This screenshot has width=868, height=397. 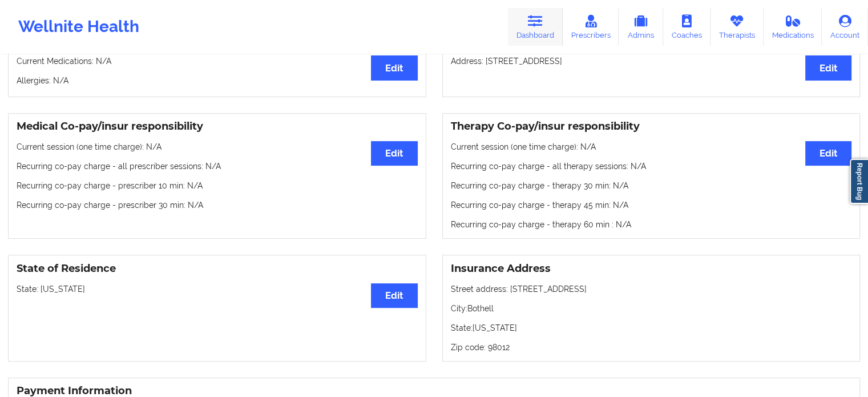 What do you see at coordinates (845, 27) in the screenshot?
I see `a: Account` at bounding box center [845, 27].